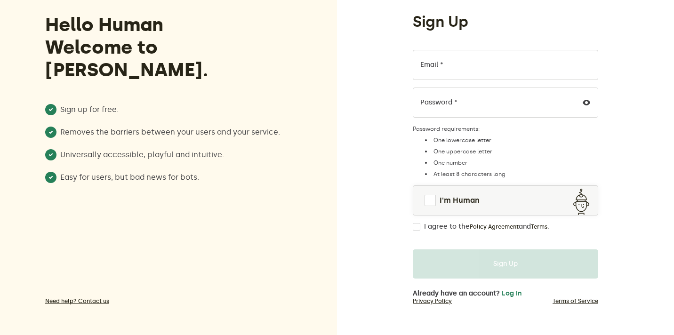 This screenshot has height=335, width=674. I want to click on a: Privacy Policy, so click(432, 301).